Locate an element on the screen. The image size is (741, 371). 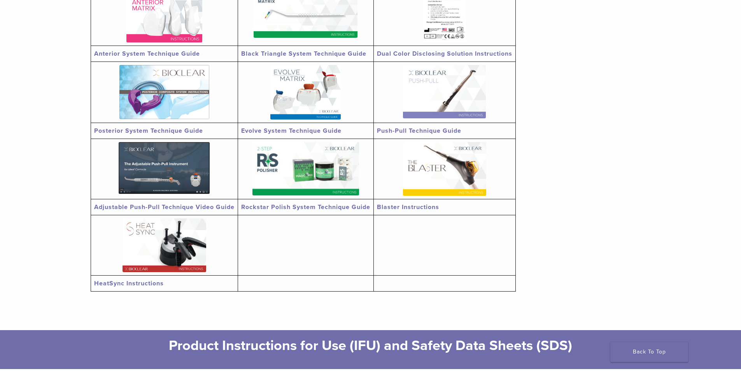
a: Dual Color Disclosing Solution Instructions is located at coordinates (444, 54).